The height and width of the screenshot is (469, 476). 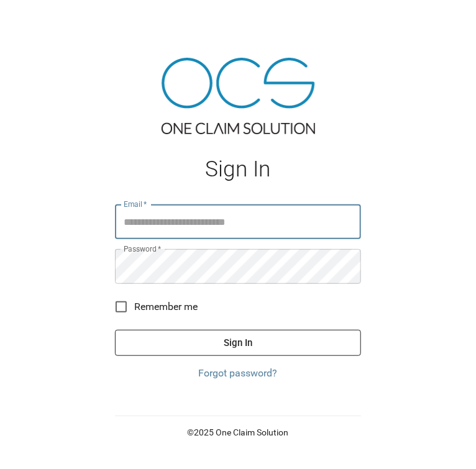 What do you see at coordinates (238, 343) in the screenshot?
I see `button: Sign In` at bounding box center [238, 343].